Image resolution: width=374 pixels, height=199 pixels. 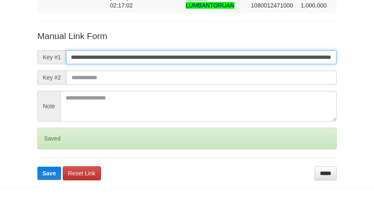 I want to click on div: Saved, so click(x=187, y=139).